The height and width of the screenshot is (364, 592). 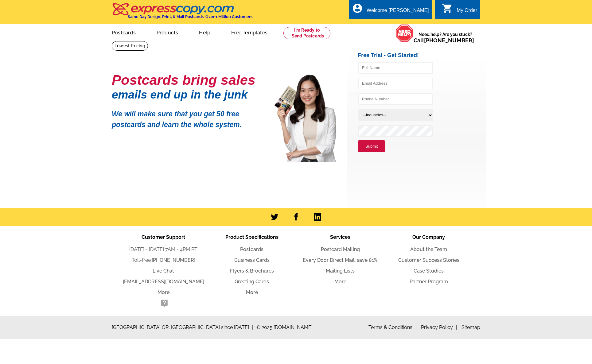 I want to click on h1: emails end up in the junk, so click(x=188, y=94).